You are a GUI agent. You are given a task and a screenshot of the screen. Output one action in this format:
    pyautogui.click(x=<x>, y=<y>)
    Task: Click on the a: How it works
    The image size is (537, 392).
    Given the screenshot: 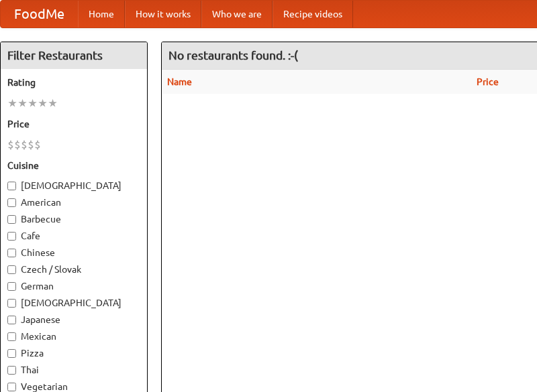 What is the action you would take?
    pyautogui.click(x=163, y=14)
    